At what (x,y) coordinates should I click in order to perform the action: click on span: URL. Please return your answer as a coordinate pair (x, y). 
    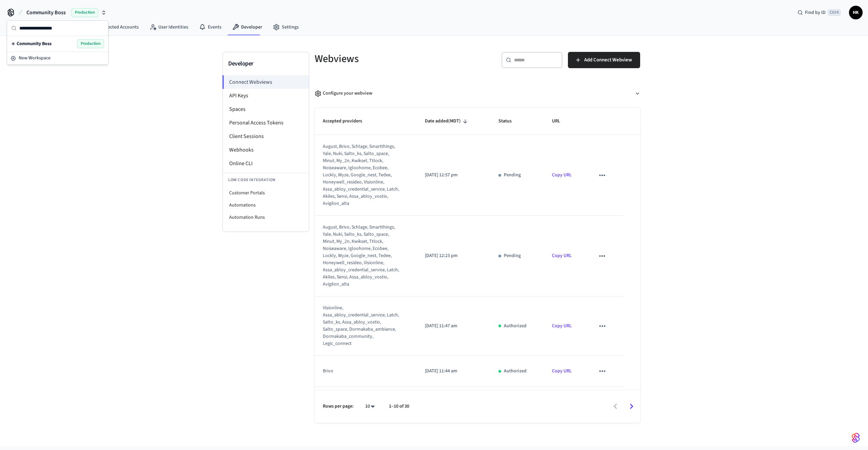
    Looking at the image, I should click on (560, 121).